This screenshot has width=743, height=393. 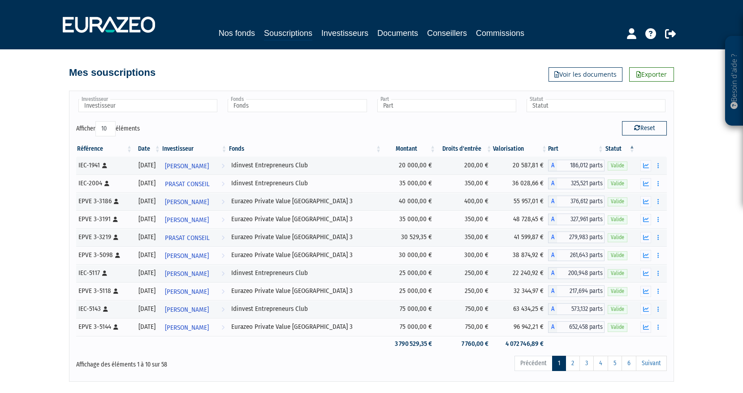 I want to click on td: 7 760,00 €, so click(x=465, y=343).